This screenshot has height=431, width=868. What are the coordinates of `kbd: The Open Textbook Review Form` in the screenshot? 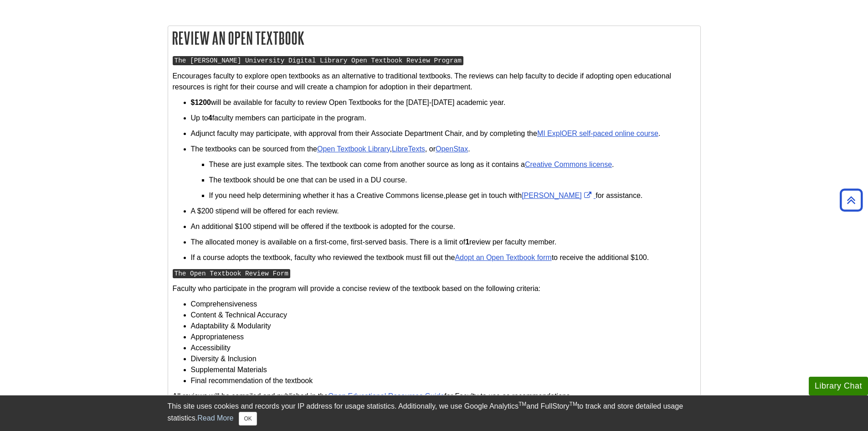 It's located at (232, 273).